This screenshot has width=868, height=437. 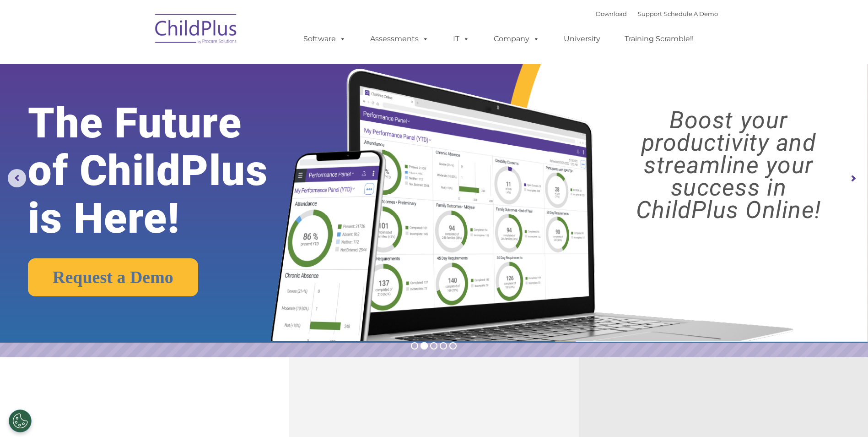 What do you see at coordinates (20, 421) in the screenshot?
I see `button: Cookies Settings` at bounding box center [20, 421].